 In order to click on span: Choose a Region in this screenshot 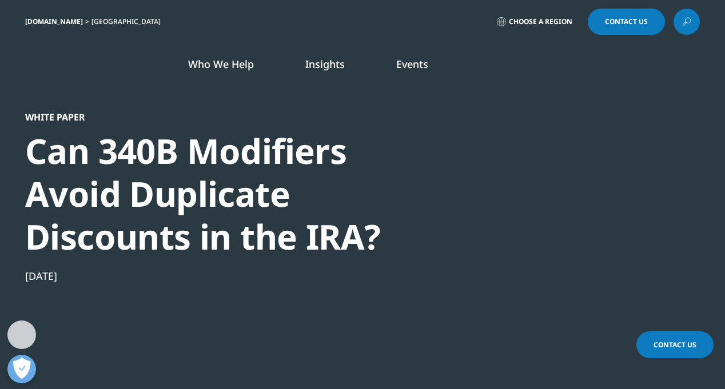, I will do `click(540, 22)`.